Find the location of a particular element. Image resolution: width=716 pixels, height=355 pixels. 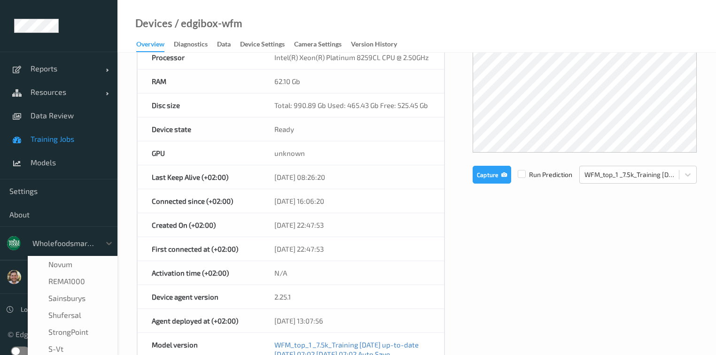

a: Data is located at coordinates (228, 45).